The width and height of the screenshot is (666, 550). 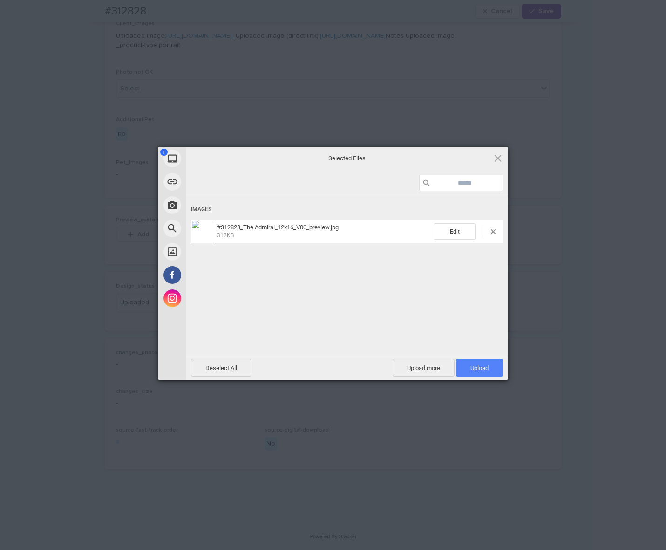 I want to click on div: Unsplash, so click(x=214, y=252).